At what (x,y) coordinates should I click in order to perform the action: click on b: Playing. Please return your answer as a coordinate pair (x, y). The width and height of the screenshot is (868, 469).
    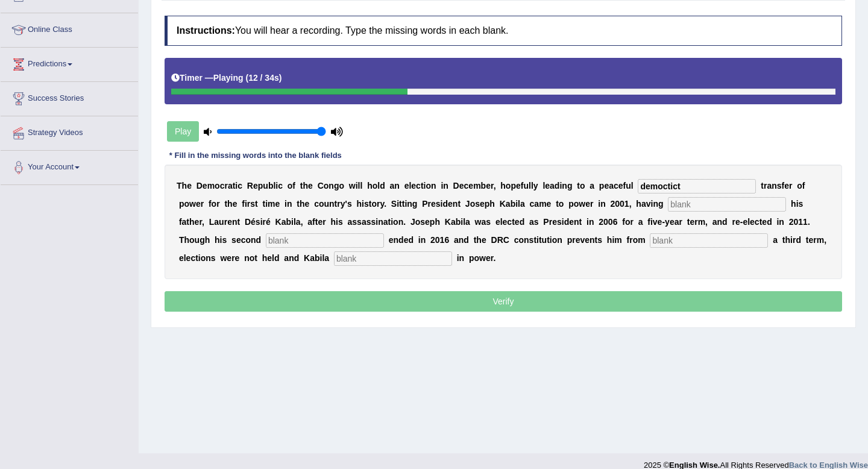
    Looking at the image, I should click on (229, 78).